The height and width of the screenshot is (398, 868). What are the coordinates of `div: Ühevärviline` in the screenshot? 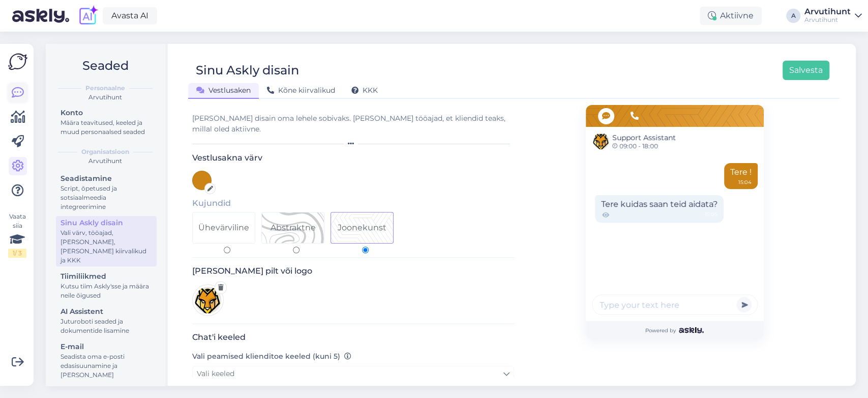 It's located at (224, 227).